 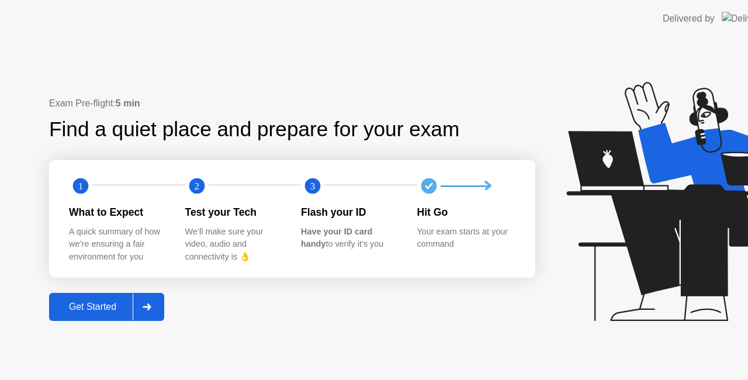 I want to click on div: Test your Tech, so click(x=234, y=212).